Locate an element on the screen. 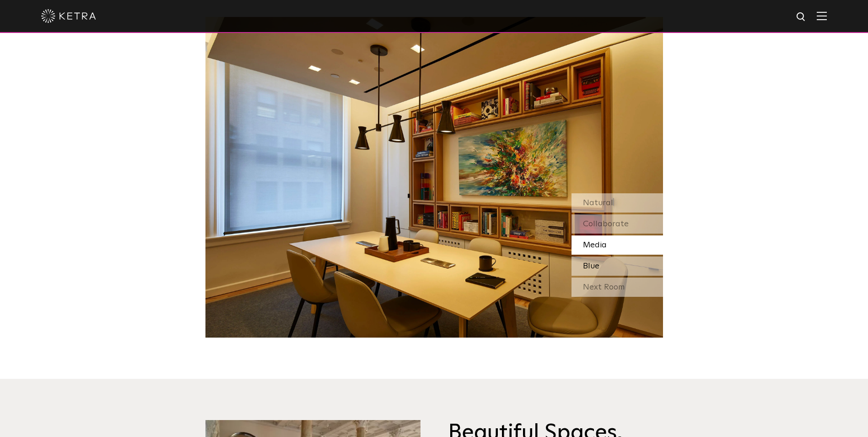 Image resolution: width=868 pixels, height=437 pixels. div: Next Room is located at coordinates (617, 287).